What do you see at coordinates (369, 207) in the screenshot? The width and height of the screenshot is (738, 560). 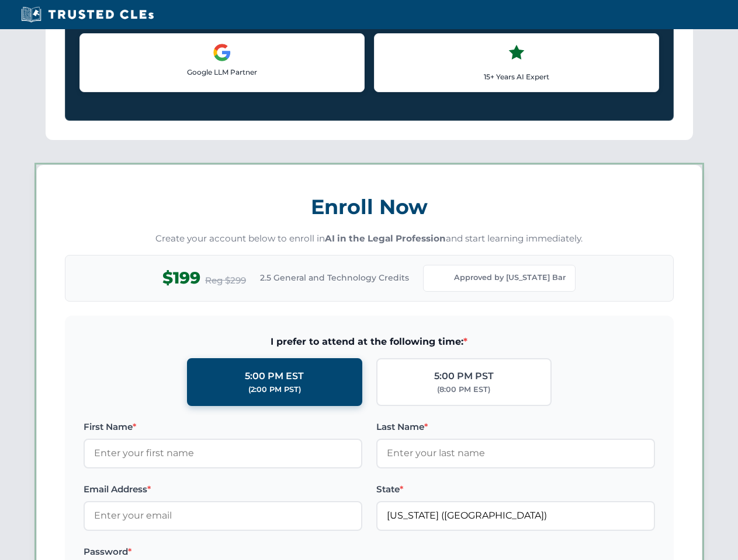 I see `h3: Enroll Now` at bounding box center [369, 207].